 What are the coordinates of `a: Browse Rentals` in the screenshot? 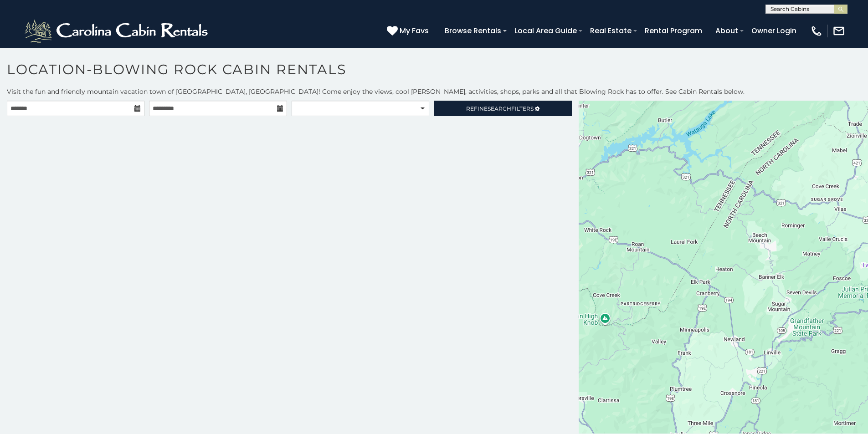 It's located at (473, 30).